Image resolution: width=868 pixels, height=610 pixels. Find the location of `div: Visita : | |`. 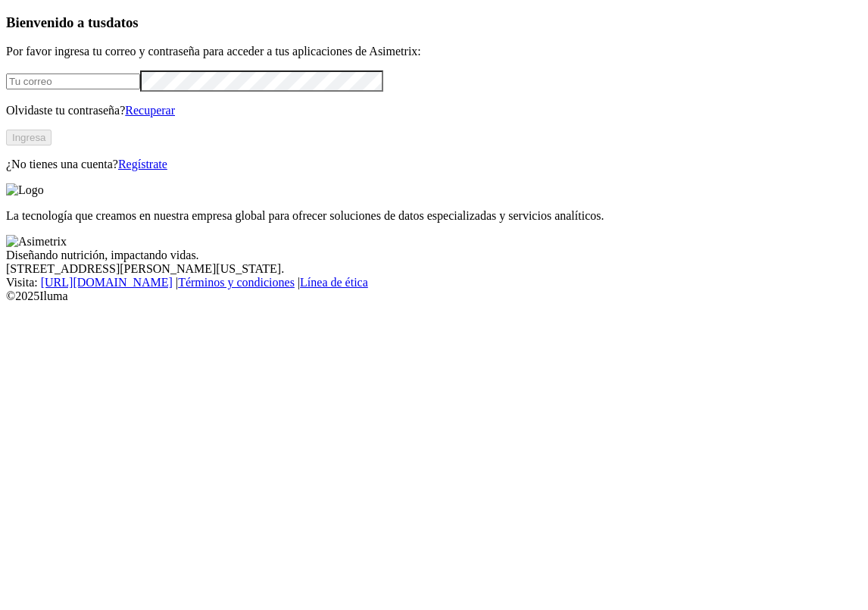

div: Visita : | | is located at coordinates (434, 283).